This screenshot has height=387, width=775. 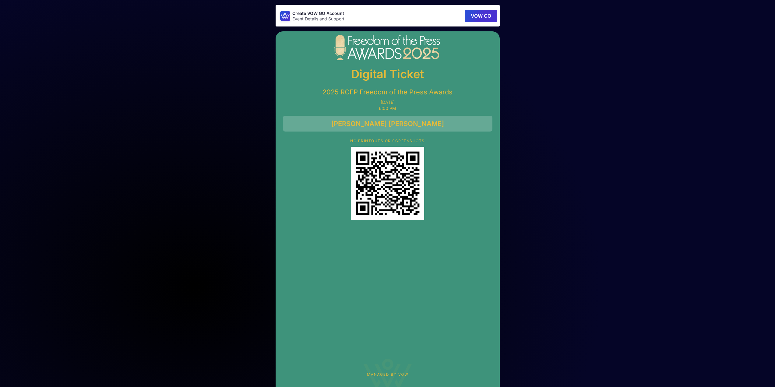 What do you see at coordinates (318, 19) in the screenshot?
I see `p: Event Details and Support` at bounding box center [318, 19].